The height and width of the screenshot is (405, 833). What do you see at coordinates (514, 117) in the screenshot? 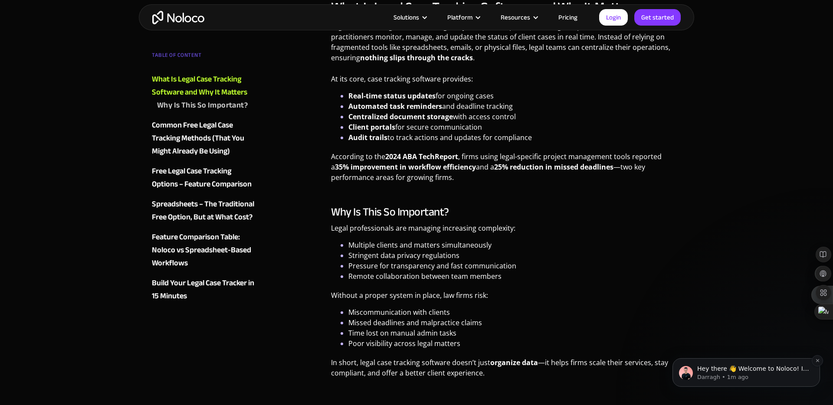
I see `li: with access control` at bounding box center [514, 117].